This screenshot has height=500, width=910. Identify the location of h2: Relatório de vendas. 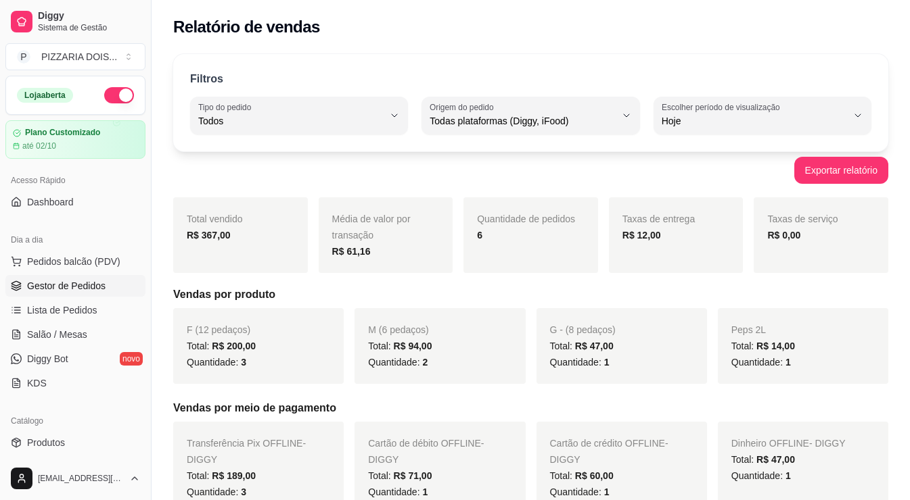
(246, 27).